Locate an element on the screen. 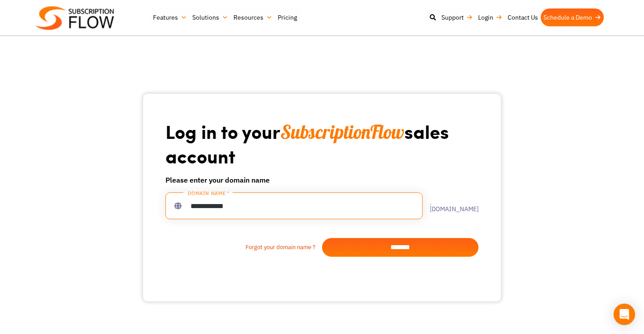 The width and height of the screenshot is (644, 334). a: Resources is located at coordinates (252, 18).